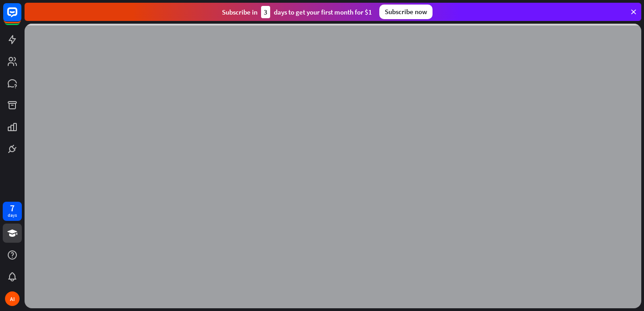  Describe the element at coordinates (12, 211) in the screenshot. I see `a: 7 days` at that location.